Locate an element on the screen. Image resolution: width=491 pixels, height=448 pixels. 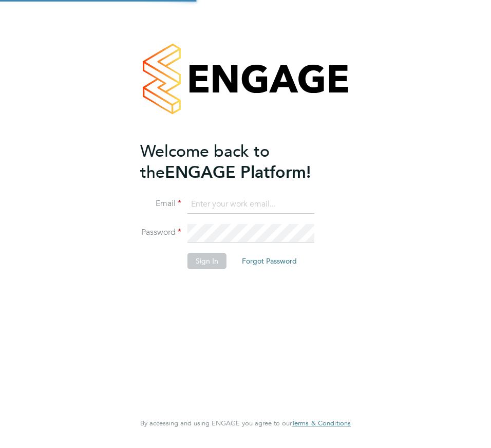
span: Welcome back to the is located at coordinates (205, 161).